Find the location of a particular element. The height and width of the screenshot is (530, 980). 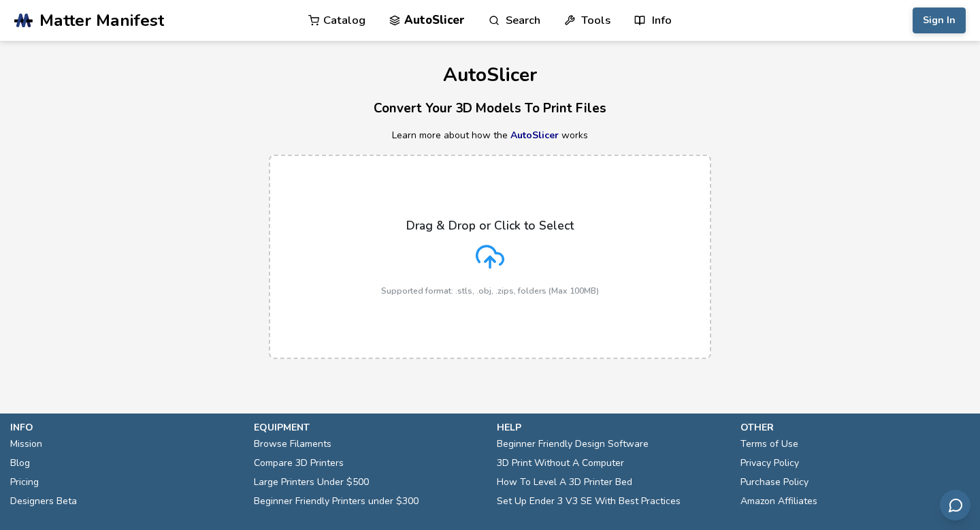

p: Drag & Drop or Click to Select is located at coordinates (490, 225).